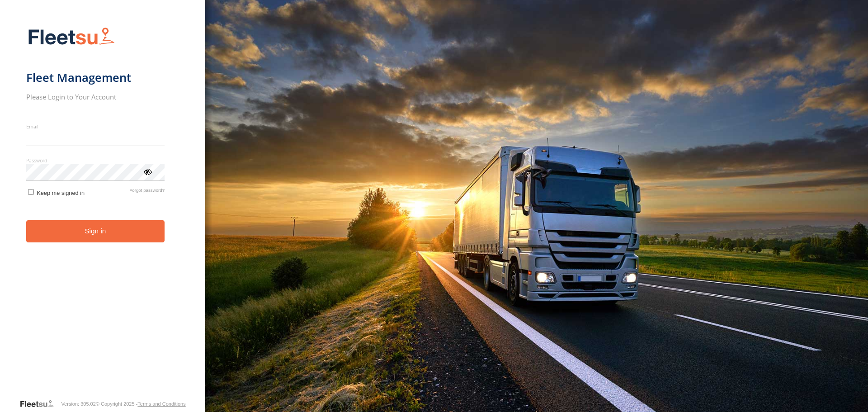 This screenshot has width=868, height=412. Describe the element at coordinates (40, 404) in the screenshot. I see `a: Visit our Website` at that location.